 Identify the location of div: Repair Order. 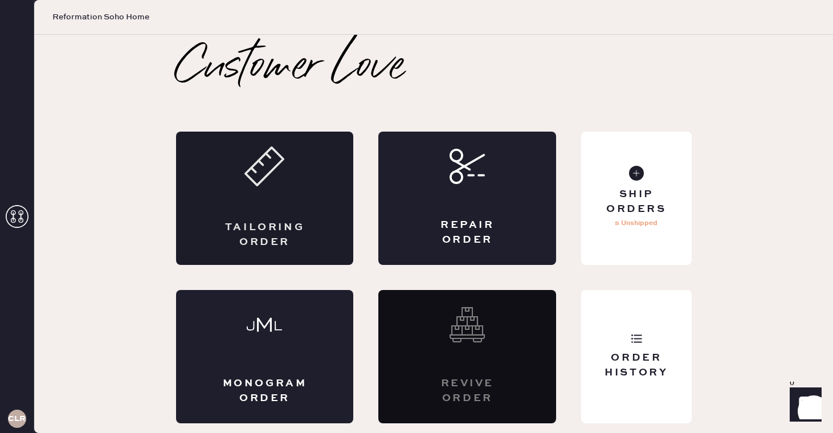
(467, 232).